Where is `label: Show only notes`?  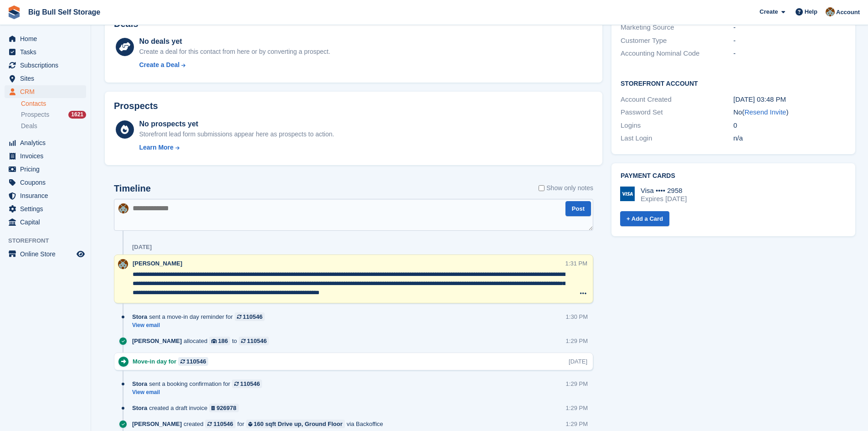 label: Show only notes is located at coordinates (566, 188).